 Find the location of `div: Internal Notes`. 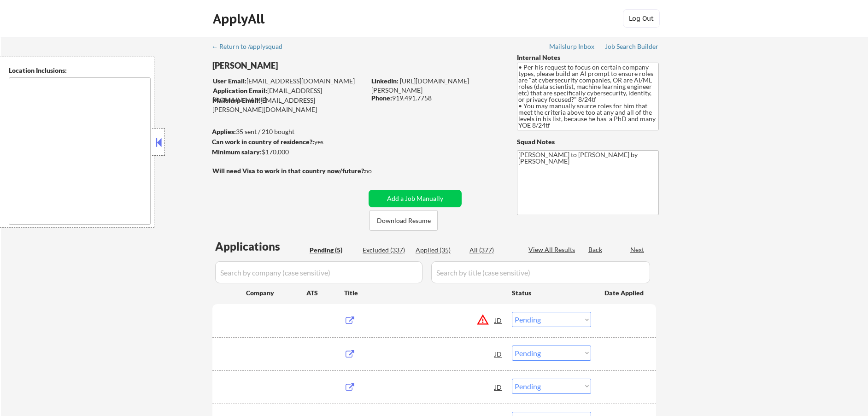

div: Internal Notes is located at coordinates (588, 57).